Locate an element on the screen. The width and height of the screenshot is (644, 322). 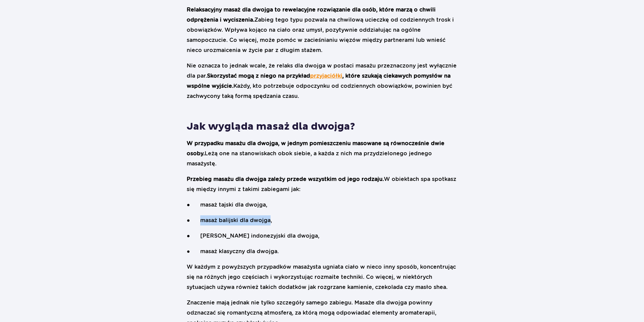
strong: Relaksacyjny masaż dla dwojga to rewelacyjne rozwiązanie dla osób, które marzą o chwili odprężeni... is located at coordinates (311, 14).